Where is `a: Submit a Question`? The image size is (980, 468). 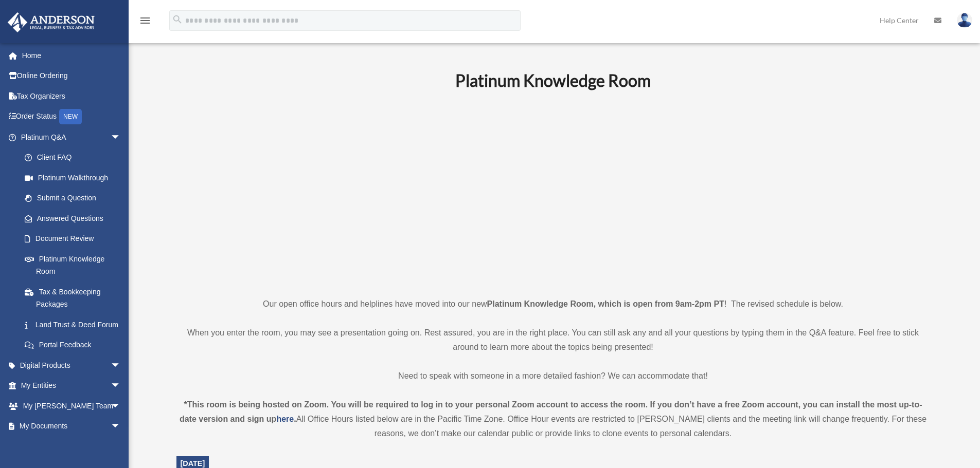 a: Submit a Question is located at coordinates (75, 198).